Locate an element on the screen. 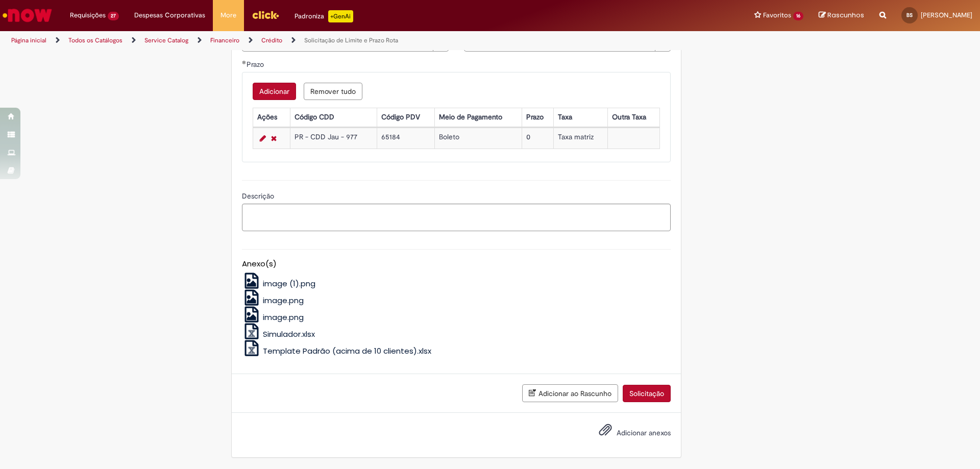 This screenshot has width=980, height=469. a: image (1).png is located at coordinates (279, 283).